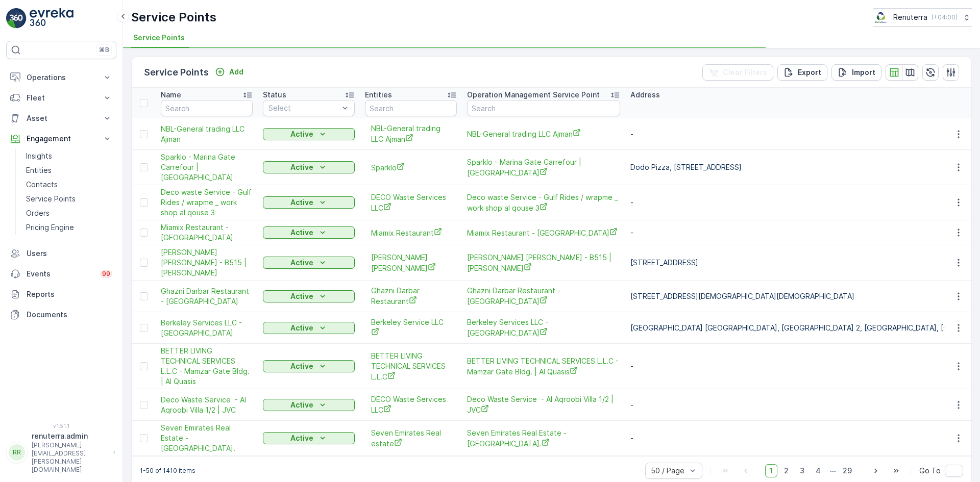 The image size is (980, 482). Describe the element at coordinates (411, 296) in the screenshot. I see `a: Ghazni Darbar Restaurant` at that location.